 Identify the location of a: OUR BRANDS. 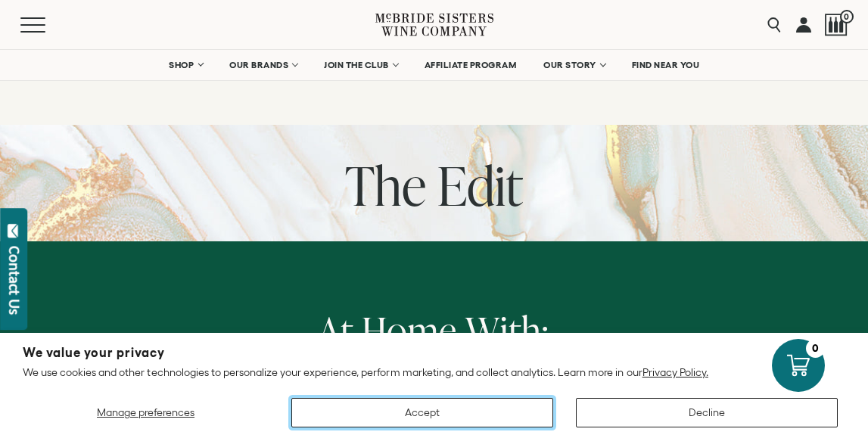
(262, 65).